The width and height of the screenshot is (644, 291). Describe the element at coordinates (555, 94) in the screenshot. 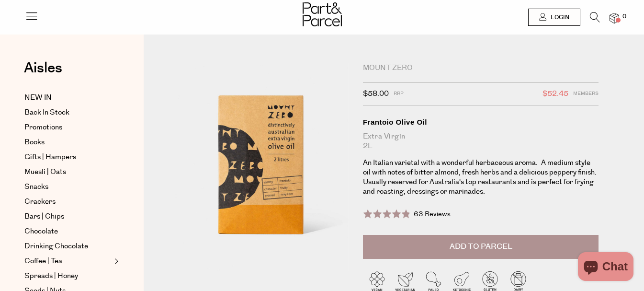

I see `span: $52.45` at that location.